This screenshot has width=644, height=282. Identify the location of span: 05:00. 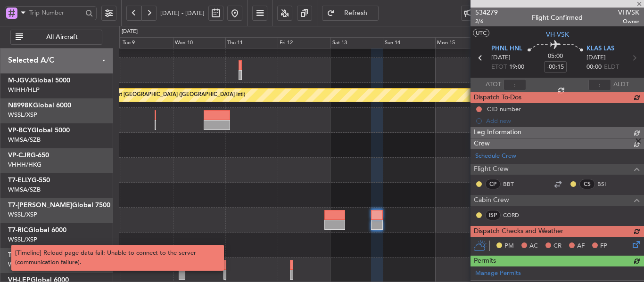
(555, 56).